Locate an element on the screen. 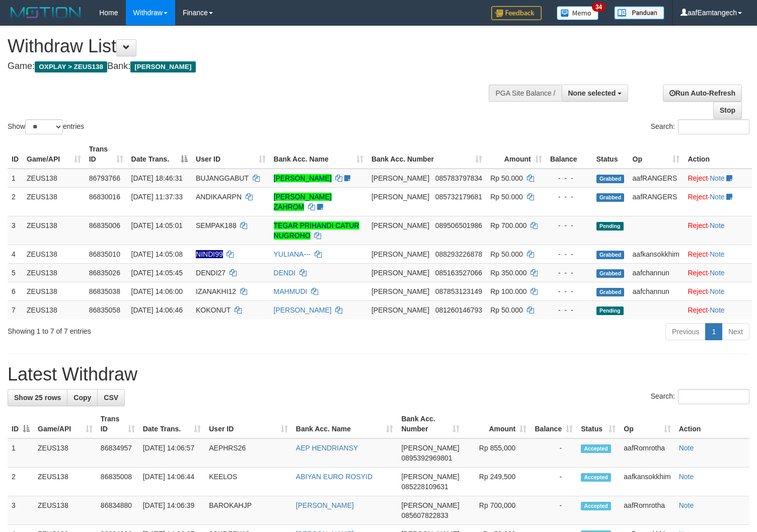  h1: Latest Withdraw is located at coordinates (379, 374).